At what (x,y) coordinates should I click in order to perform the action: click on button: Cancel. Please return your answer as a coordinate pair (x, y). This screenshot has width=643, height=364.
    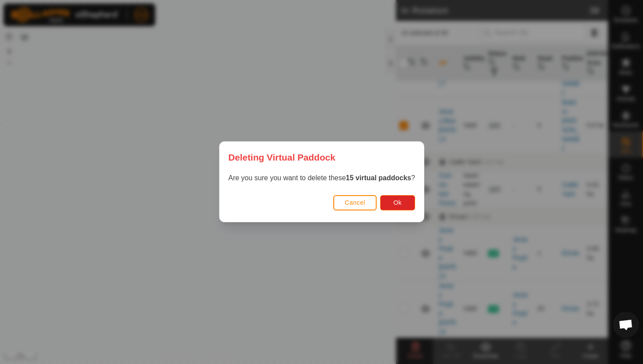
    Looking at the image, I should click on (355, 202).